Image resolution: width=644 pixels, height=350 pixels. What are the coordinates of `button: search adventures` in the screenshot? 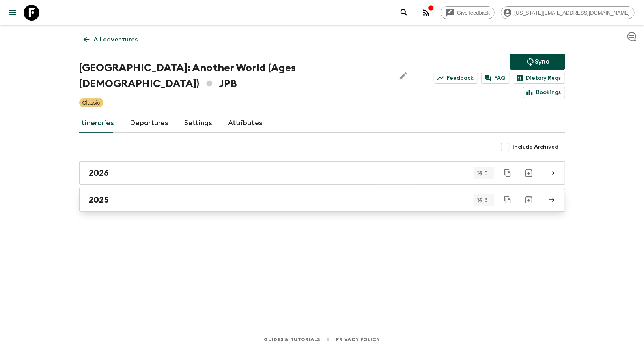 It's located at (404, 12).